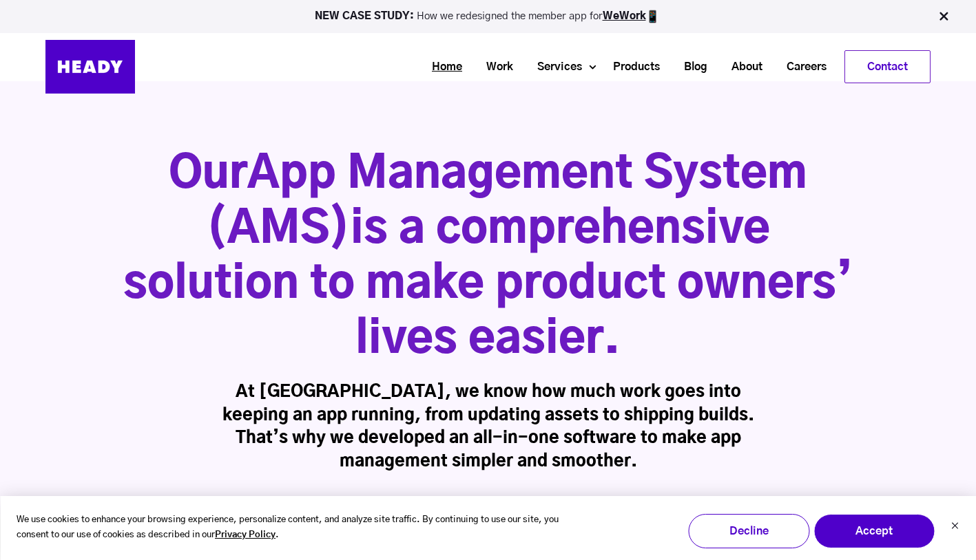 The image size is (976, 560). I want to click on button: Accept, so click(874, 531).